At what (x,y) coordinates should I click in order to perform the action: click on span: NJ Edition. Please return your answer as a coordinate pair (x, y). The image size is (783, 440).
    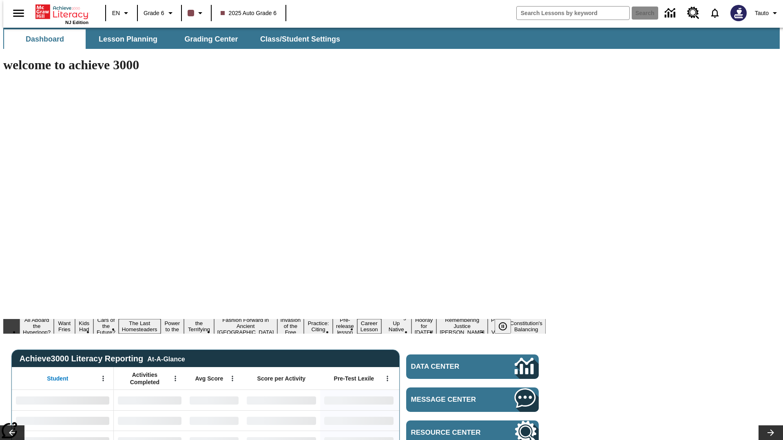
    Looking at the image, I should click on (77, 22).